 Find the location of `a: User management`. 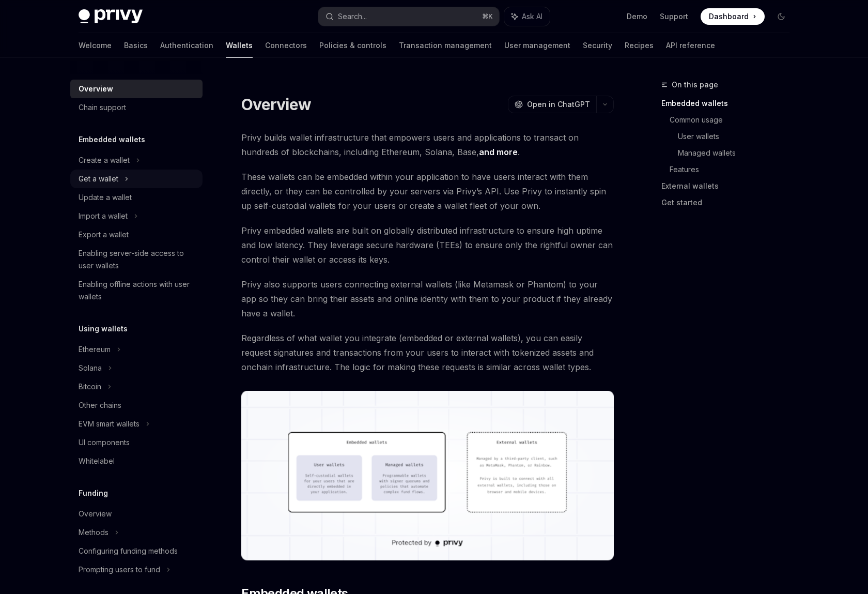

a: User management is located at coordinates (538, 45).